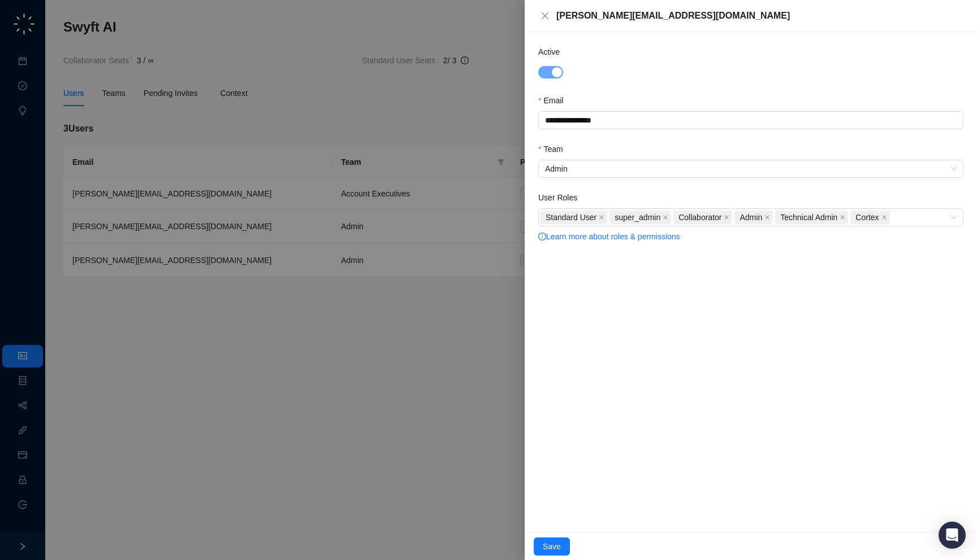  Describe the element at coordinates (553, 52) in the screenshot. I see `label: Active` at that location.